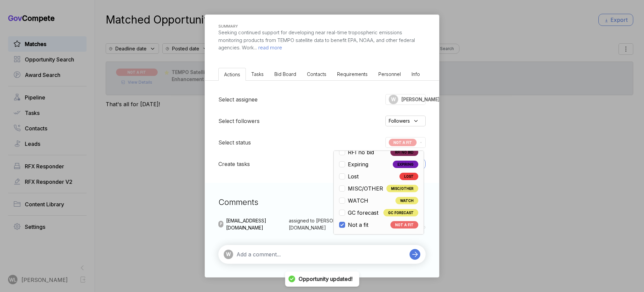  I want to click on h5: SUMMARY, so click(317, 26).